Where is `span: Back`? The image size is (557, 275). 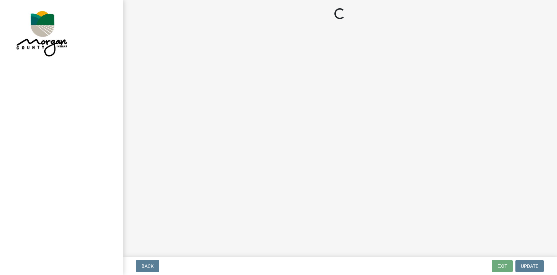
span: Back is located at coordinates (148, 266).